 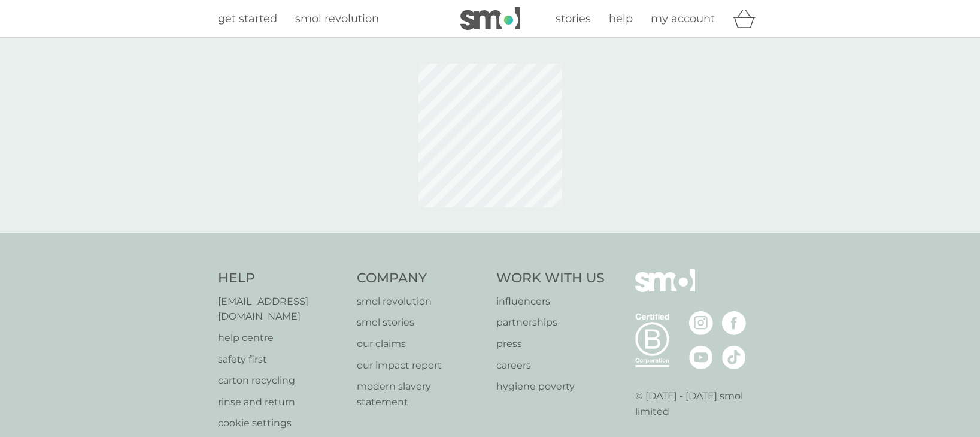 What do you see at coordinates (420, 302) in the screenshot?
I see `p: smol revolution` at bounding box center [420, 302].